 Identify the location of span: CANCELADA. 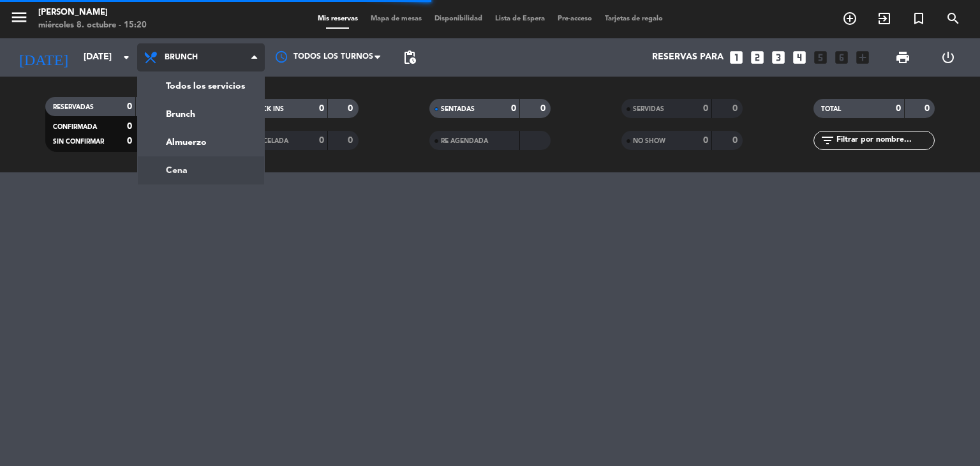
(269, 141).